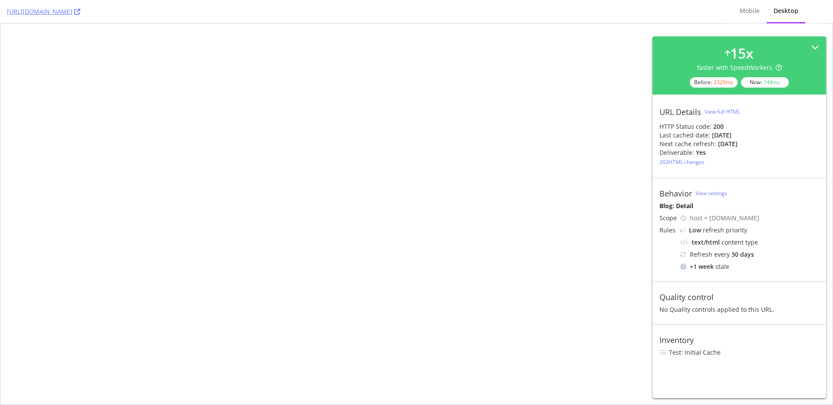  I want to click on button: View full HTML, so click(723, 112).